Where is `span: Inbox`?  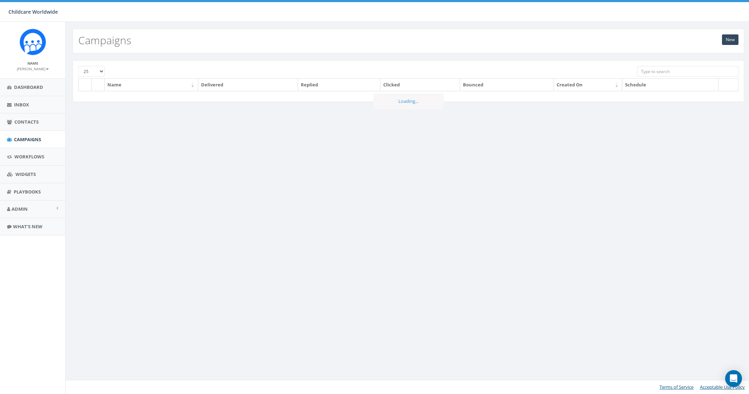 span: Inbox is located at coordinates (21, 105).